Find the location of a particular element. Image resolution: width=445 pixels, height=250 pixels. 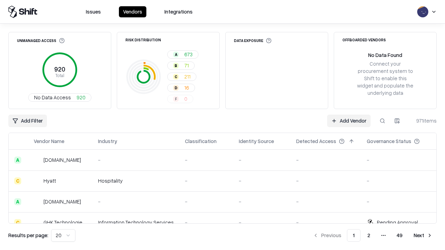

div: Pending Approval is located at coordinates (398, 223).